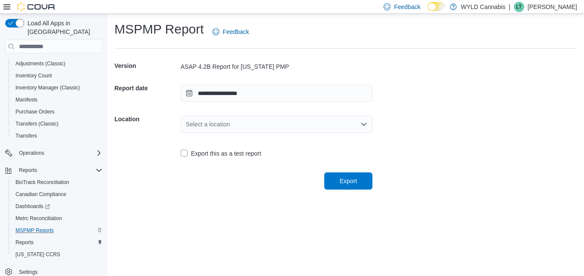 The height and width of the screenshot is (276, 584). Describe the element at coordinates (25, 243) in the screenshot. I see `a: Reports` at that location.